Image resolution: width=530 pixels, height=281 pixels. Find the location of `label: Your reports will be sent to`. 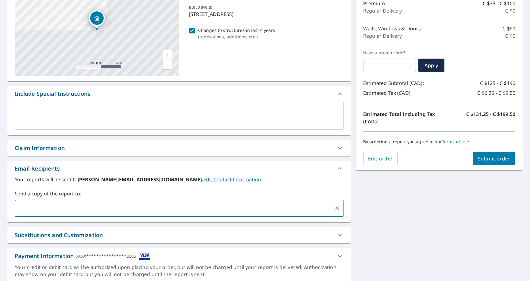

label: Your reports will be sent to is located at coordinates (179, 180).